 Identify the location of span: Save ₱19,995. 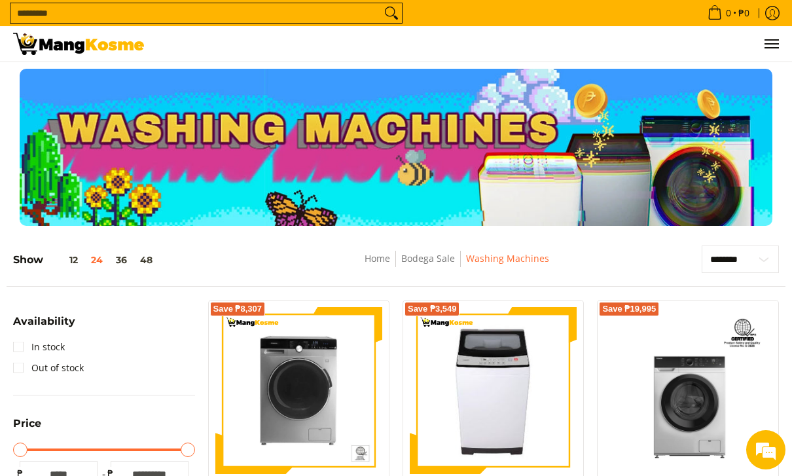
(629, 309).